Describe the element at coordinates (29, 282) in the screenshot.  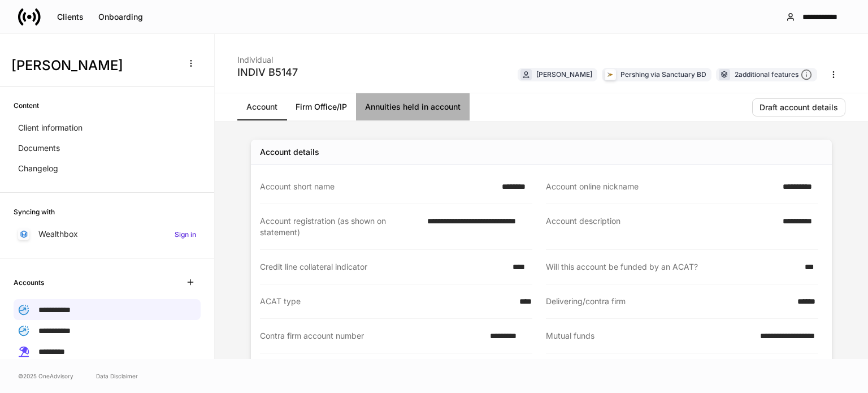
I see `h6: Accounts` at that location.